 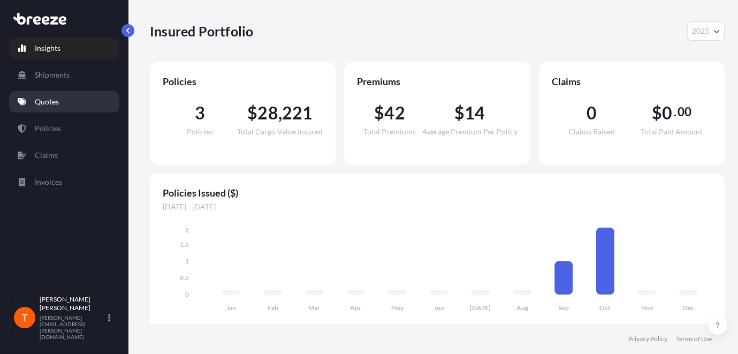 What do you see at coordinates (267, 113) in the screenshot?
I see `span: 28` at bounding box center [267, 113].